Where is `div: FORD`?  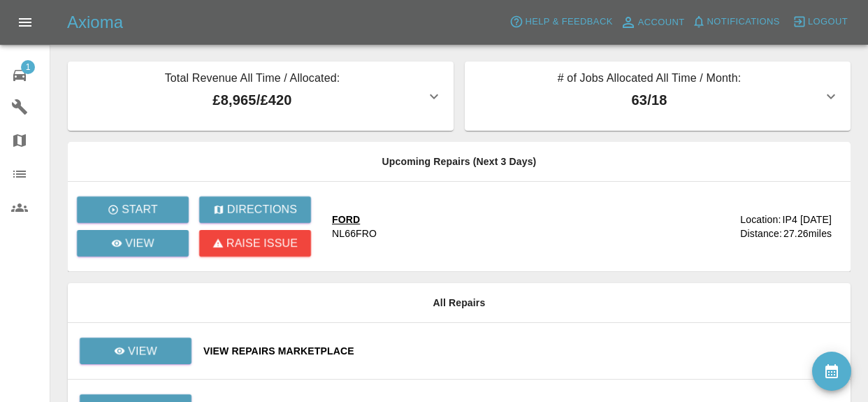 div: FORD is located at coordinates (354, 220).